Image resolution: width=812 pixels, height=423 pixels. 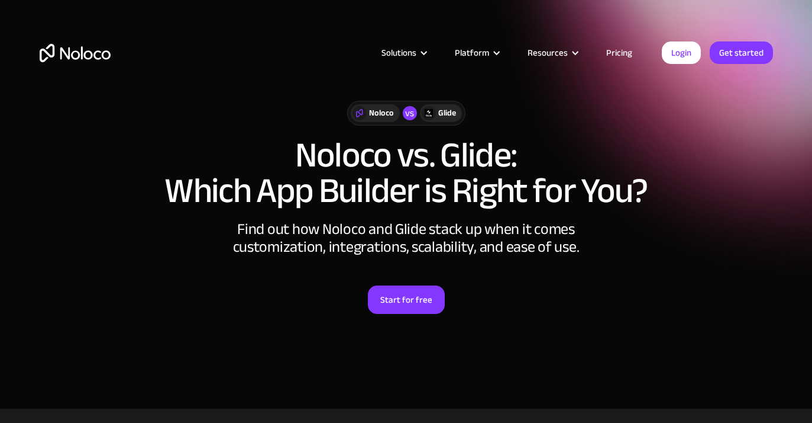 What do you see at coordinates (410, 113) in the screenshot?
I see `div: vs` at bounding box center [410, 113].